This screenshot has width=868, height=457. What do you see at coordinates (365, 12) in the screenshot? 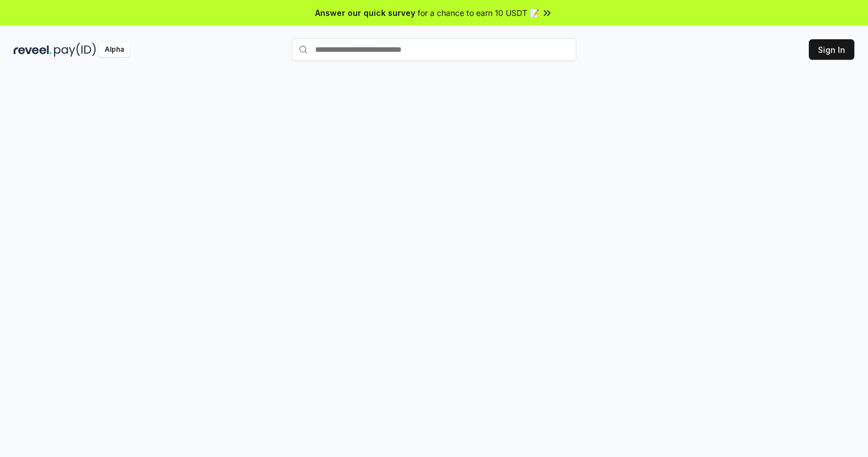
I see `span: Answer our quick survey` at bounding box center [365, 12].